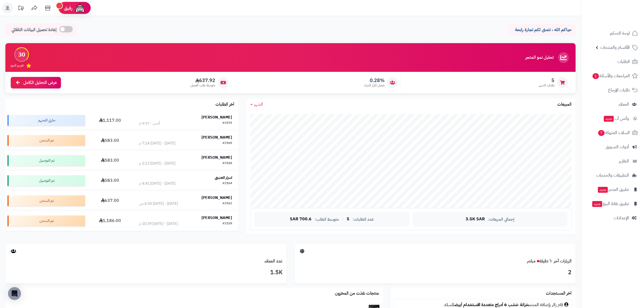 This screenshot has height=308, width=644. Describe the element at coordinates (565, 104) in the screenshot. I see `h3: المبيعات` at that location.